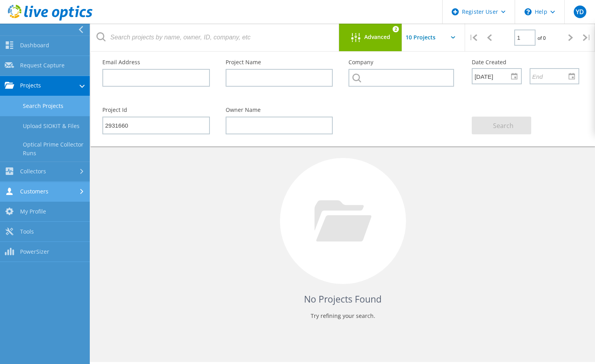  I want to click on input: Search projects by name, owner, ID, company, etc, so click(215, 37).